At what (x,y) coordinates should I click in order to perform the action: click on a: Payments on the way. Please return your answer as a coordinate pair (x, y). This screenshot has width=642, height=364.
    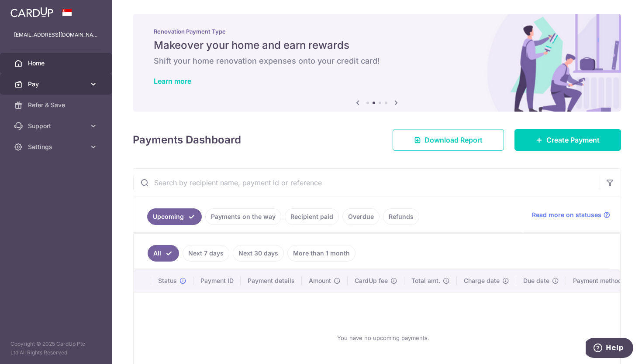
    Looking at the image, I should click on (243, 217).